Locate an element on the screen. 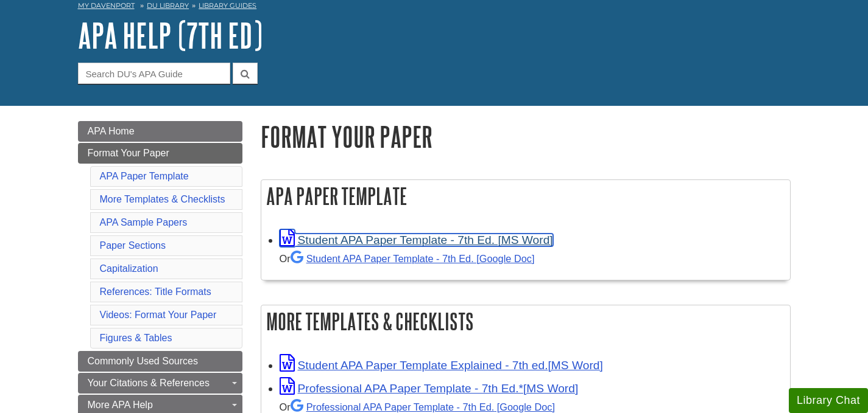  a: Videos: Format Your Paper is located at coordinates (158, 315).